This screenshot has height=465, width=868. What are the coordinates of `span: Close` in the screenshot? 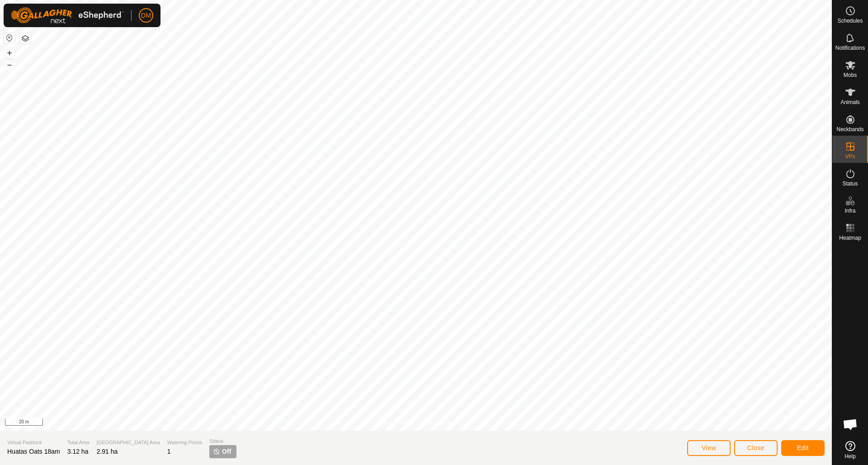 It's located at (756, 448).